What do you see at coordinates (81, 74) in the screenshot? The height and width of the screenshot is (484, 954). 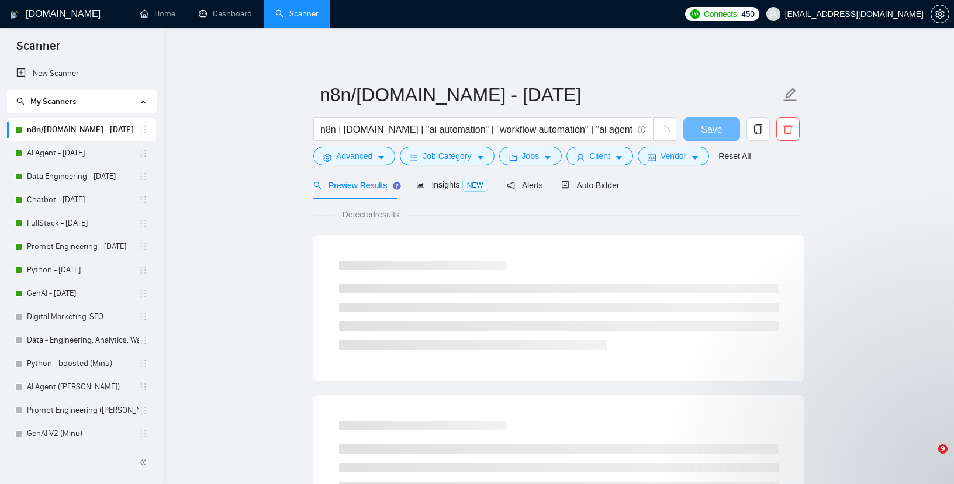 I see `li: New Scanner` at bounding box center [81, 74].